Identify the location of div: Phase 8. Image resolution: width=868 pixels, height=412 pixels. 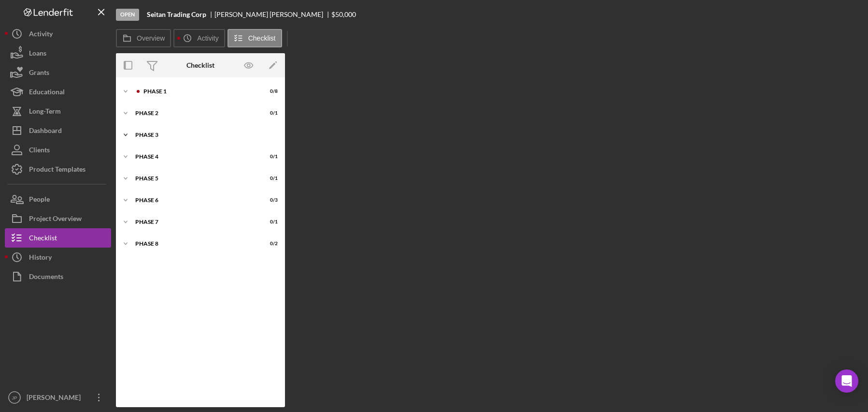
(194, 244).